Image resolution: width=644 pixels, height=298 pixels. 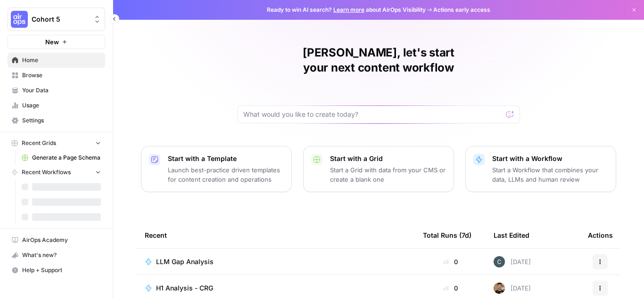 What do you see at coordinates (226, 175) in the screenshot?
I see `p: Launch best-practice driven templates for content creation and operations` at bounding box center [226, 175].